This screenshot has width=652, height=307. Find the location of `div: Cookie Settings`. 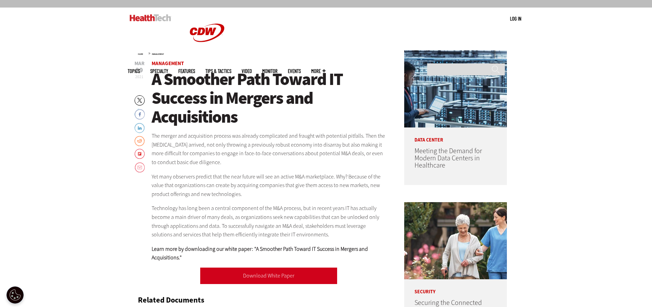

div: Cookie Settings is located at coordinates (15, 295).